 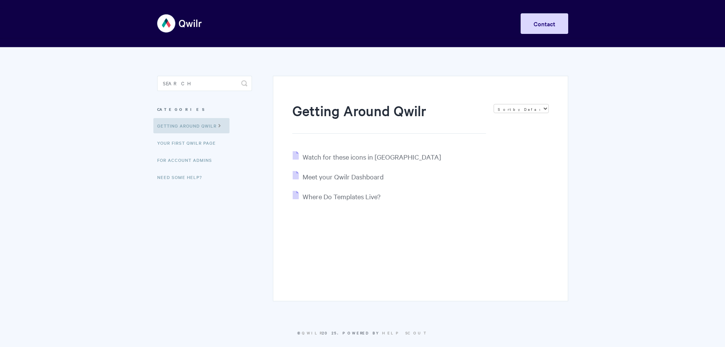 I want to click on a: For Account Admins, so click(x=187, y=160).